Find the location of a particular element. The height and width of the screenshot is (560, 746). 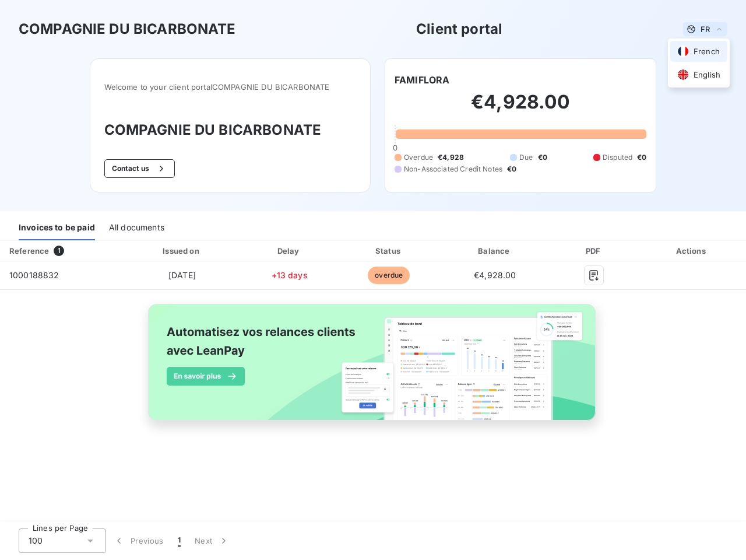

span: overdue is located at coordinates (389, 275).